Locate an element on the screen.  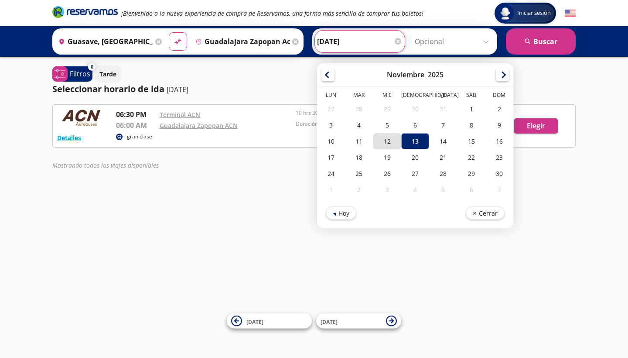
div: 25-Nov-25 is located at coordinates (359, 173).